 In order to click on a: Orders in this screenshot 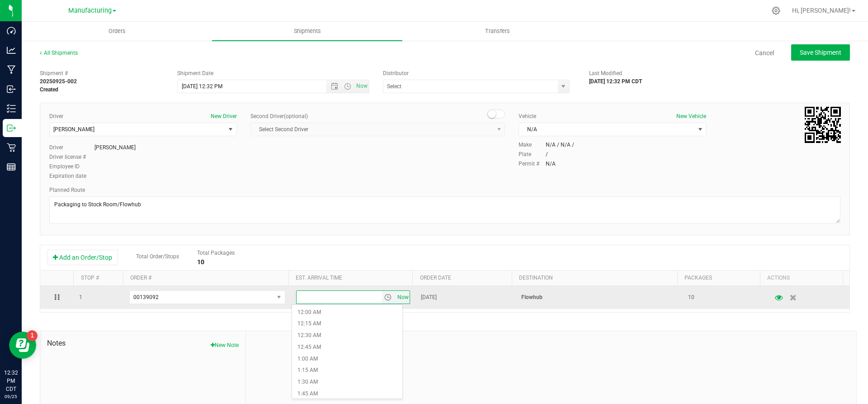, I will do `click(116, 31)`.